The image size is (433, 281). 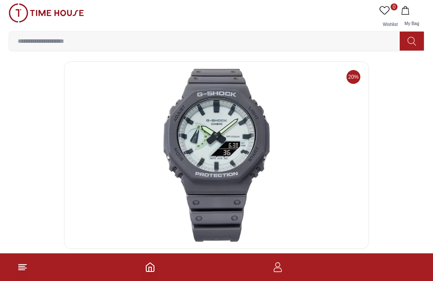 What do you see at coordinates (389, 17) in the screenshot?
I see `a: 0Wishlist` at bounding box center [389, 17].